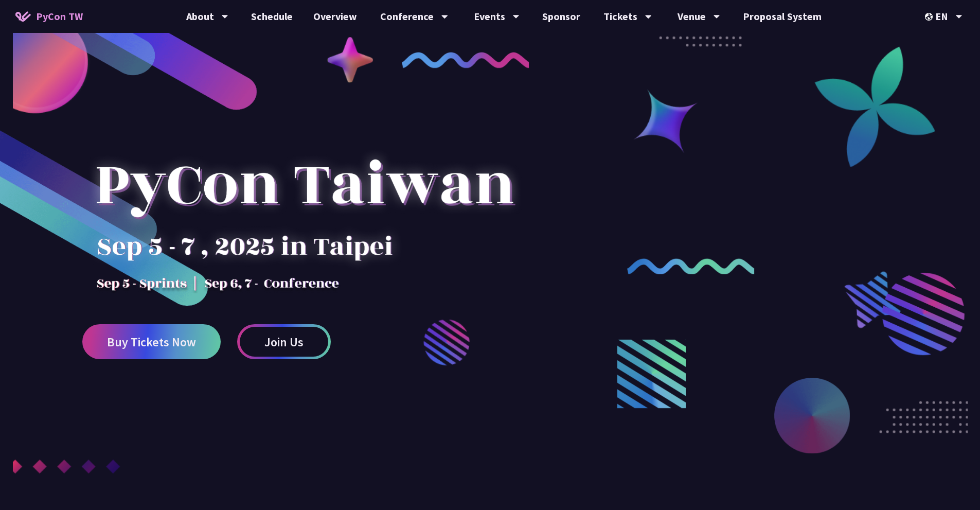 The height and width of the screenshot is (510, 980). What do you see at coordinates (284, 341) in the screenshot?
I see `a: Join Us` at bounding box center [284, 341].